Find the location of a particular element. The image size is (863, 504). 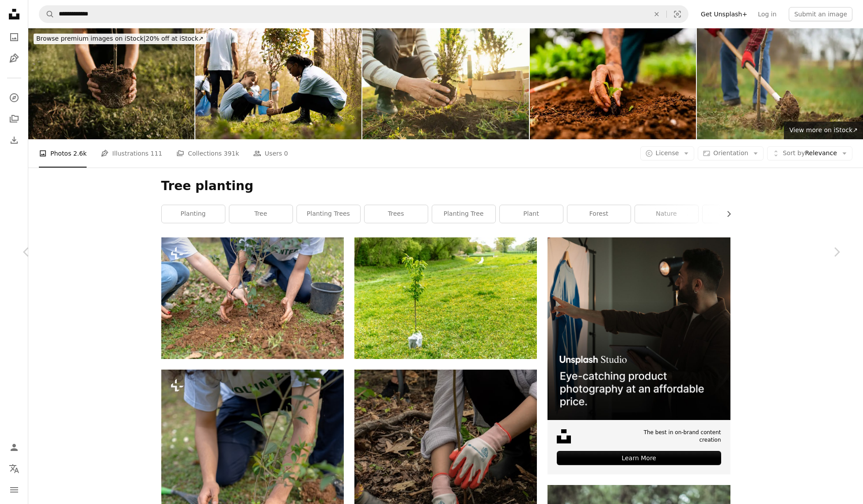

img: Young woman planting tree seedling in dug hole on sunlit ground is located at coordinates (112, 83).